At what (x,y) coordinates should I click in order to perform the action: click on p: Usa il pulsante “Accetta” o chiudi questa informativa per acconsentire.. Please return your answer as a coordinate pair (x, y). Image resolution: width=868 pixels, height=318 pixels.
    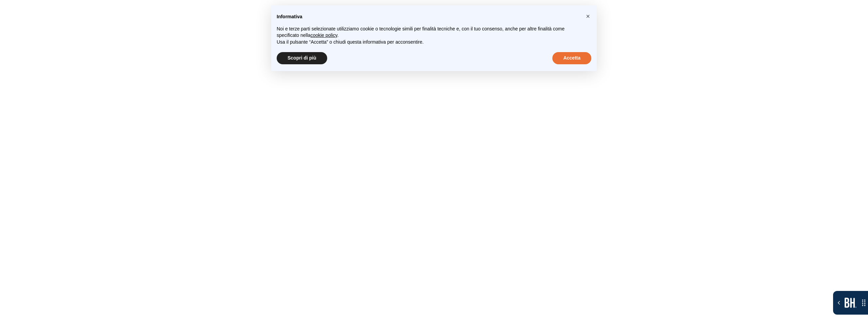
    Looking at the image, I should click on (429, 42).